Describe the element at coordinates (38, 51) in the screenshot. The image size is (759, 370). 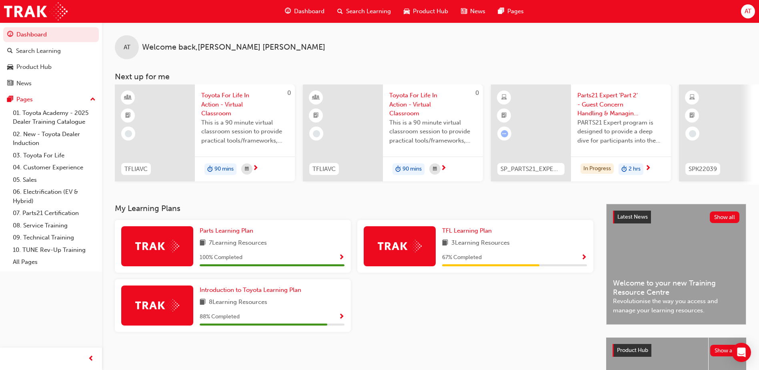
I see `div: Search Learning` at that location.